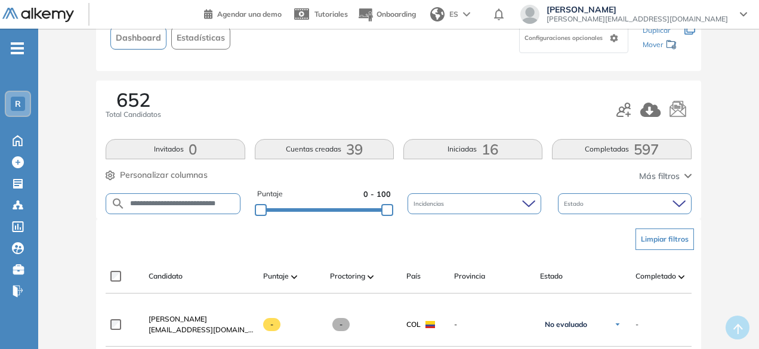  What do you see at coordinates (413, 324) in the screenshot?
I see `span: COL` at bounding box center [413, 324].